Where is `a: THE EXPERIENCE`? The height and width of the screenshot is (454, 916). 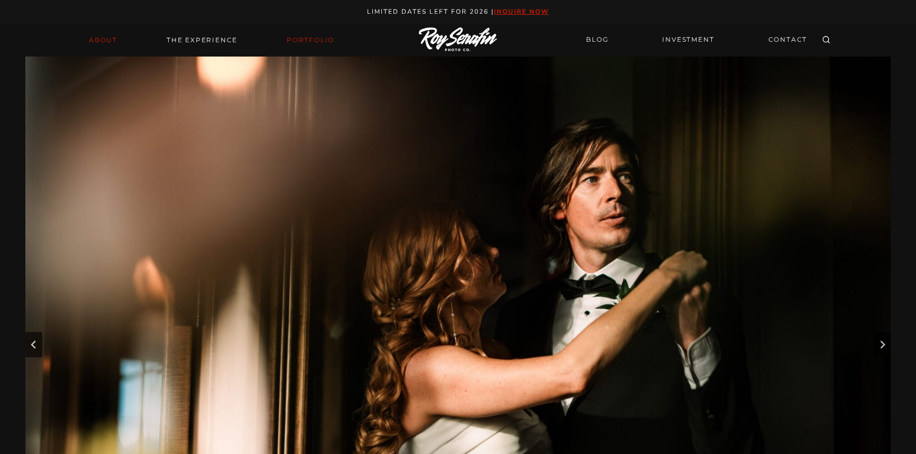 a: THE EXPERIENCE is located at coordinates (202, 40).